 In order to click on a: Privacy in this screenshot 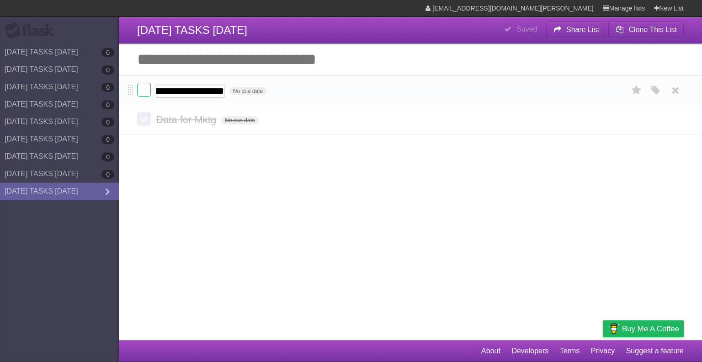, I will do `click(603, 351)`.